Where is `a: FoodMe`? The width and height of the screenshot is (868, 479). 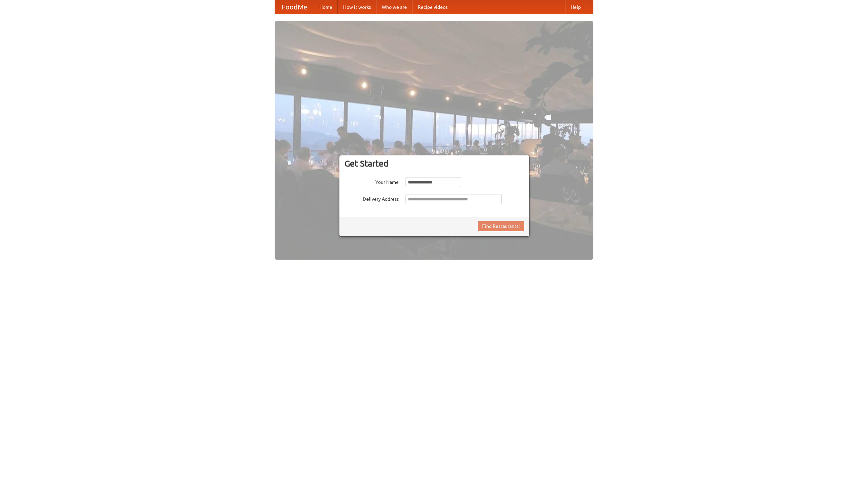 a: FoodMe is located at coordinates (294, 7).